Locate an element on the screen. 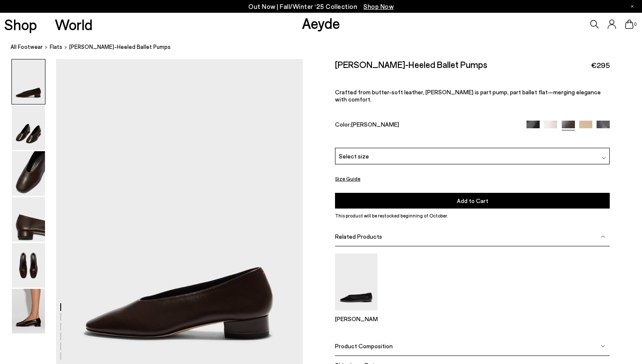 This screenshot has height=364, width=642. button: Size Guide is located at coordinates (348, 178).